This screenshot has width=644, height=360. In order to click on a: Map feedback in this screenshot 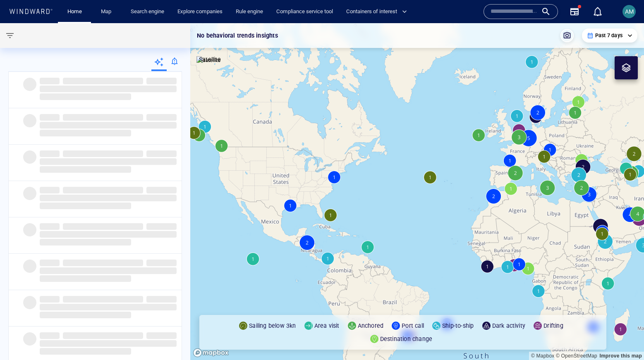, I will do `click(620, 356)`.